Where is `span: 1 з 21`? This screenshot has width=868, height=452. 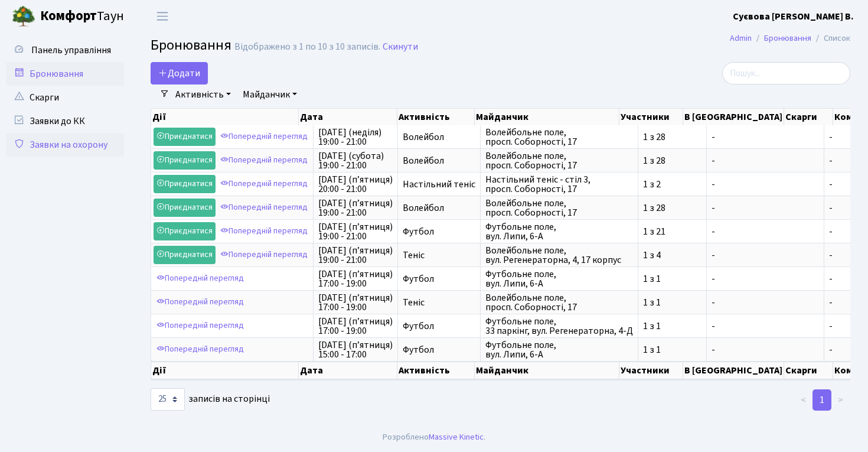
span: 1 з 21 is located at coordinates (671, 231).